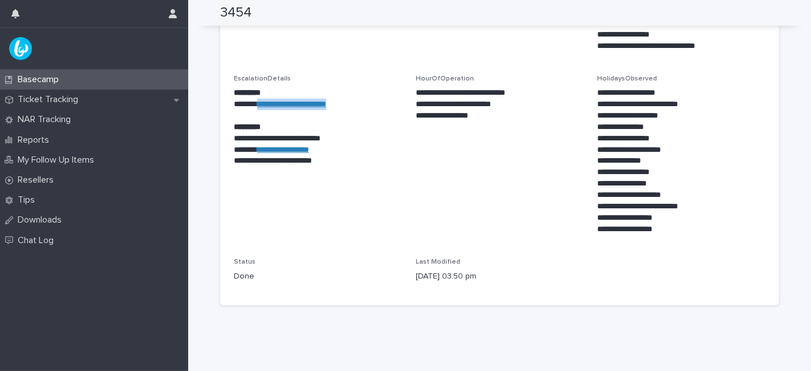 The width and height of the screenshot is (811, 371). I want to click on span: HourOfOperation, so click(445, 79).